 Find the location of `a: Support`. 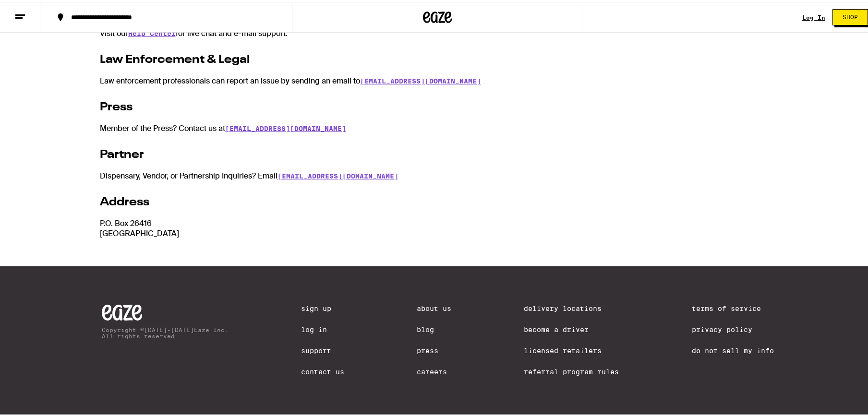

a: Support is located at coordinates (323, 349).